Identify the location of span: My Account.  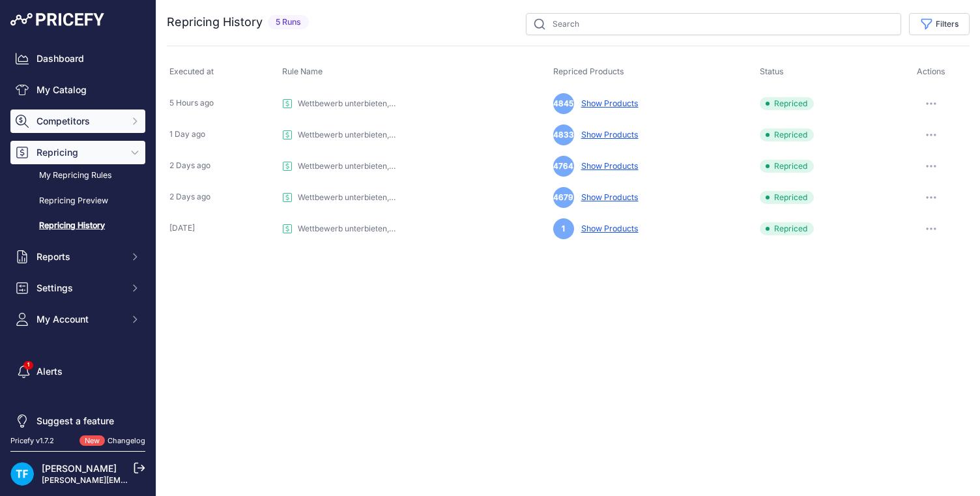
(79, 319).